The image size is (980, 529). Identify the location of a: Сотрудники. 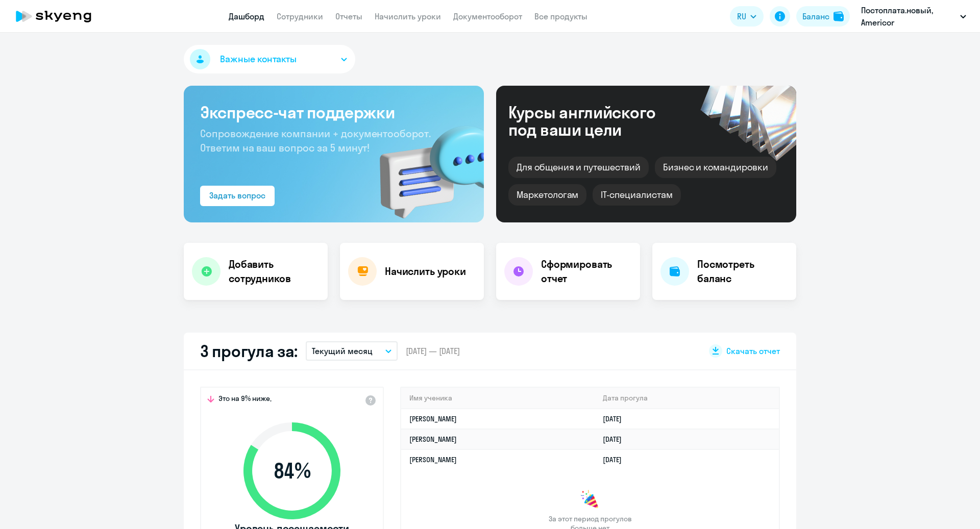
(299, 16).